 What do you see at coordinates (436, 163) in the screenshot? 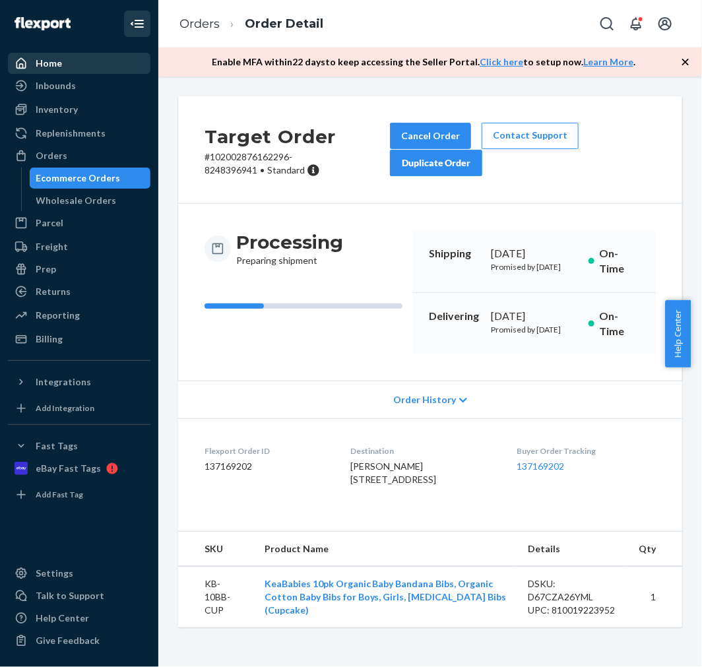
I see `div: Duplicate Order` at bounding box center [436, 163].